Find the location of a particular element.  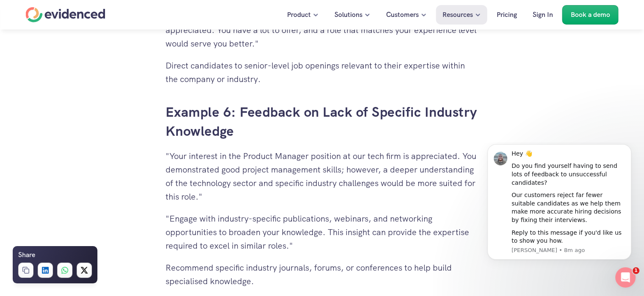

p: "Your interest in the Product Manager position at our tech firm is appreciated. You demonstrated ... is located at coordinates (322, 177).